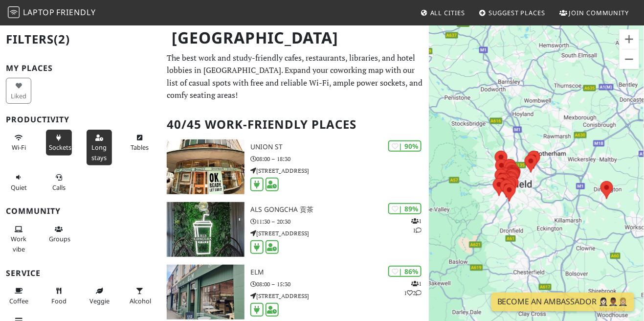  What do you see at coordinates (80, 211) in the screenshot?
I see `h3: Community` at bounding box center [80, 211].